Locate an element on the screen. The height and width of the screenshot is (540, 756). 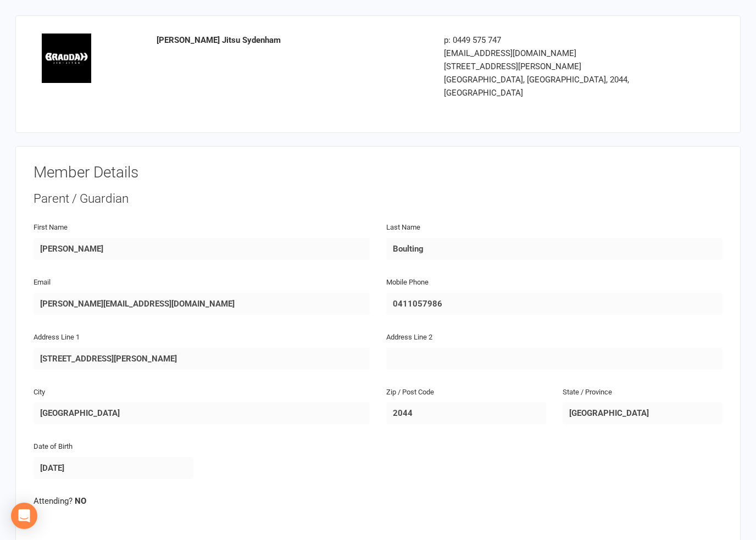
label: Mobile Phone is located at coordinates (407, 282).